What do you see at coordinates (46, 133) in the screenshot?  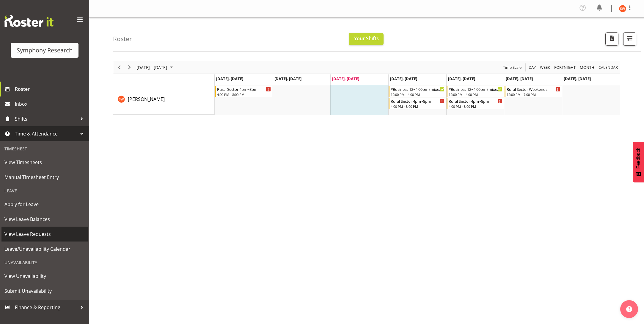 I see `span: Time & Attendance` at bounding box center [46, 133].